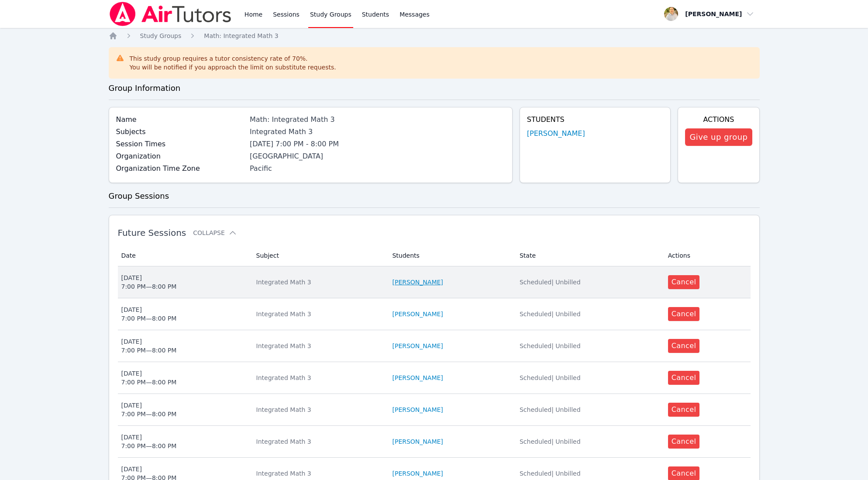 The height and width of the screenshot is (480, 868). What do you see at coordinates (233, 63) in the screenshot?
I see `div: This study group requires a tutor consistency rate of 70 %.` at bounding box center [233, 63].